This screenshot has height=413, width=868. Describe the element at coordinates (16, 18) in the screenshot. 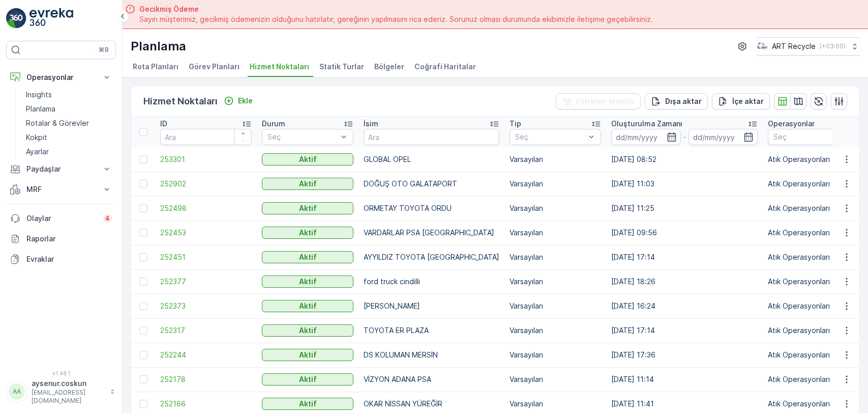

I see `img: logo` at that location.